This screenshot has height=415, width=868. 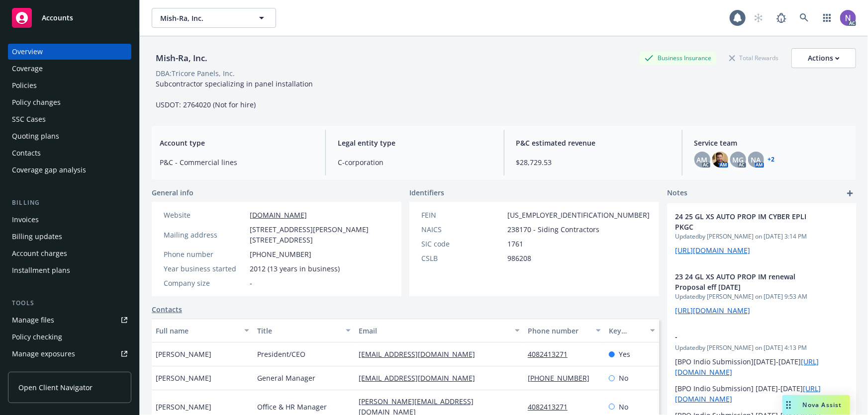 I want to click on div: Overview, so click(x=27, y=52).